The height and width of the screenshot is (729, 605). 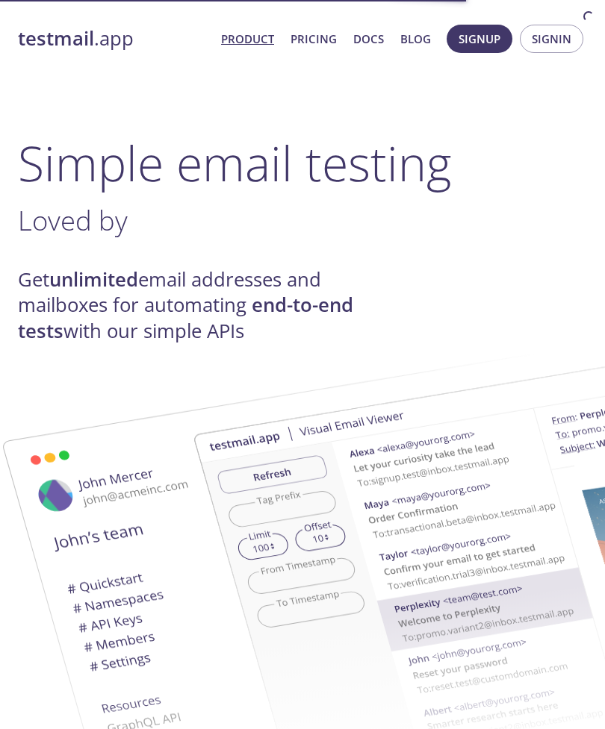 What do you see at coordinates (479, 39) in the screenshot?
I see `button: Signup` at bounding box center [479, 39].